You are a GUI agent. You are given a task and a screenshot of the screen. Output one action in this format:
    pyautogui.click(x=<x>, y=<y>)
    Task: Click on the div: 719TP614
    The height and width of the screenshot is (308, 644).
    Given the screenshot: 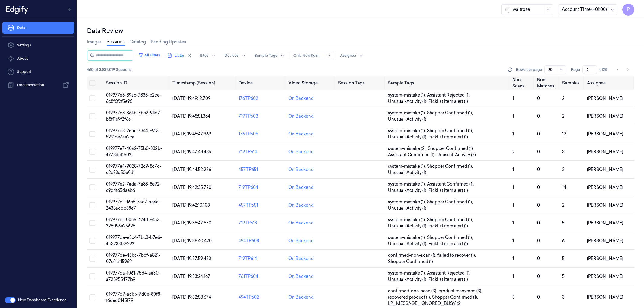 What is the action you would take?
    pyautogui.click(x=261, y=152)
    